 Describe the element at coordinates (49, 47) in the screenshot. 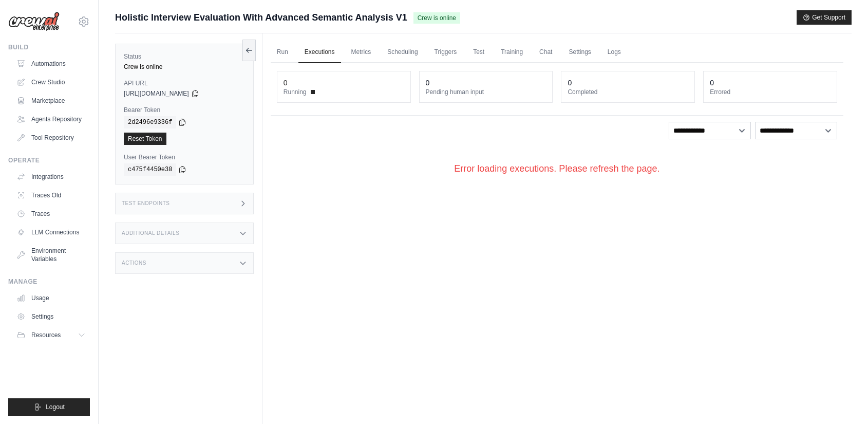

I see `div: Build` at that location.